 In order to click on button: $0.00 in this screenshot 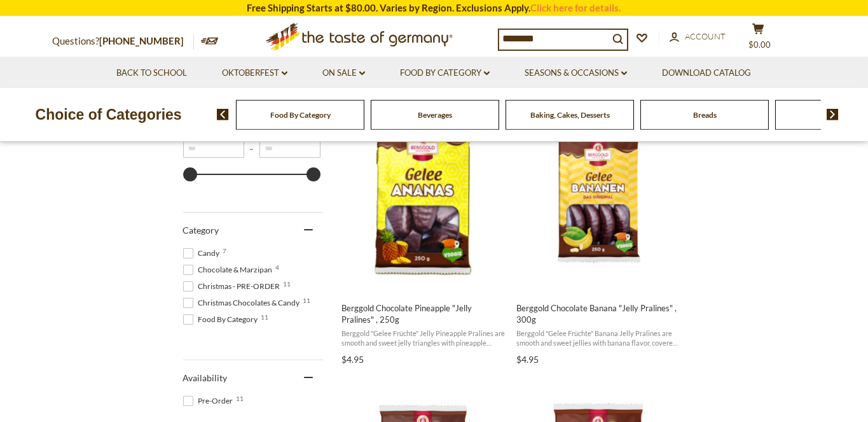, I will do `click(759, 38)`.